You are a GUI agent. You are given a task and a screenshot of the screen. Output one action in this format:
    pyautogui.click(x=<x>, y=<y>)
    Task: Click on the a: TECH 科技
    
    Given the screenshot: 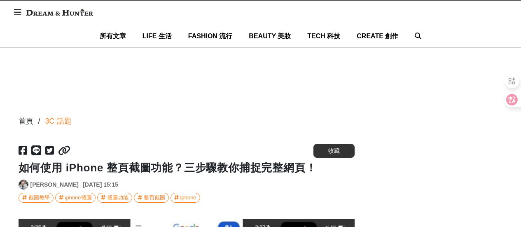 What is the action you would take?
    pyautogui.click(x=323, y=36)
    